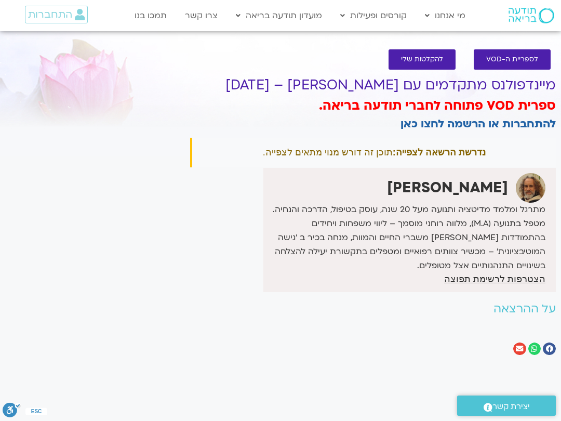  Describe the element at coordinates (201, 16) in the screenshot. I see `a: צרו קשר` at that location.